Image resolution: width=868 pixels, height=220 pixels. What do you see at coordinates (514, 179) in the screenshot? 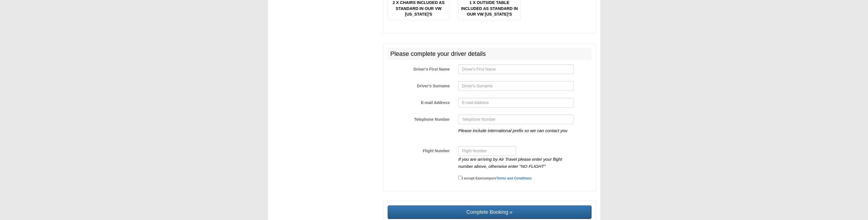
I see `a: Terms and Conditions` at bounding box center [514, 179].